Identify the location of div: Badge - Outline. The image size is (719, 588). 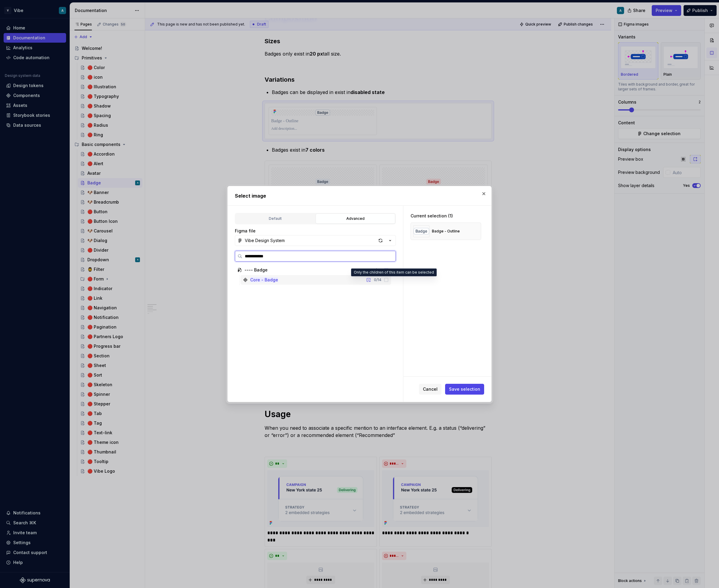
(446, 231).